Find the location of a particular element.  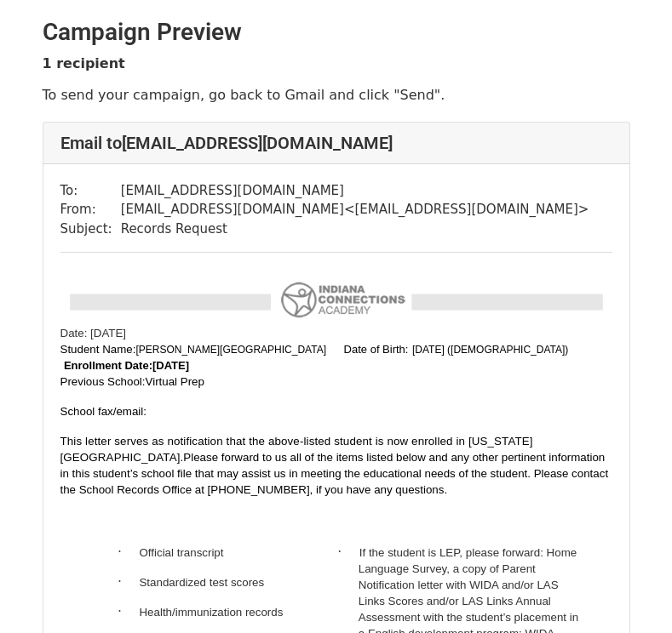

span: Standardized test scores is located at coordinates (201, 582).